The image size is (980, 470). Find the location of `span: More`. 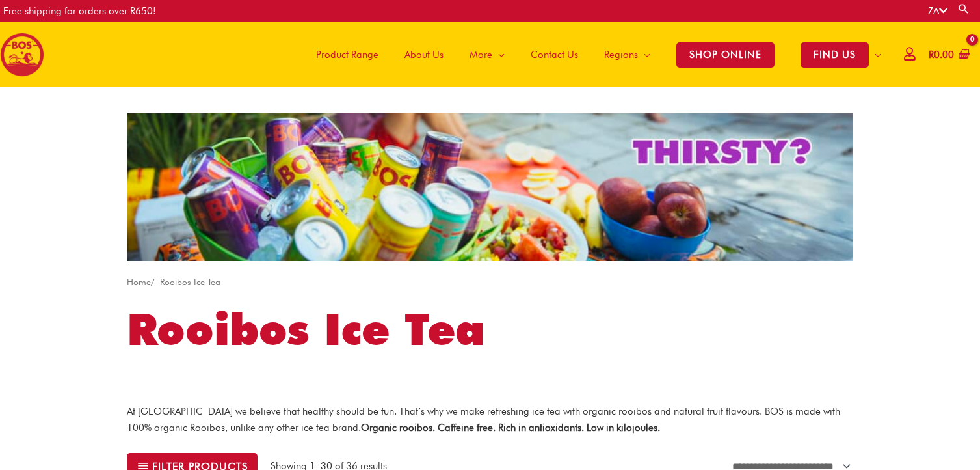

span: More is located at coordinates (481, 55).